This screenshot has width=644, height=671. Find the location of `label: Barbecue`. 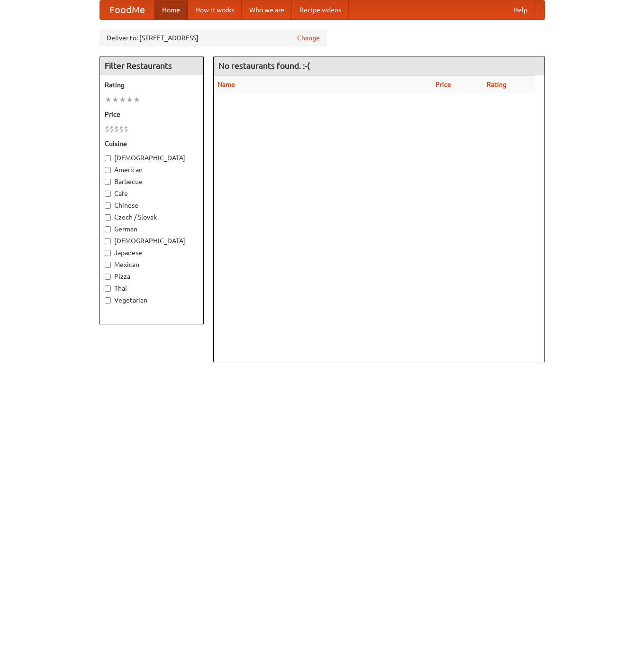

label: Barbecue is located at coordinates (152, 181).